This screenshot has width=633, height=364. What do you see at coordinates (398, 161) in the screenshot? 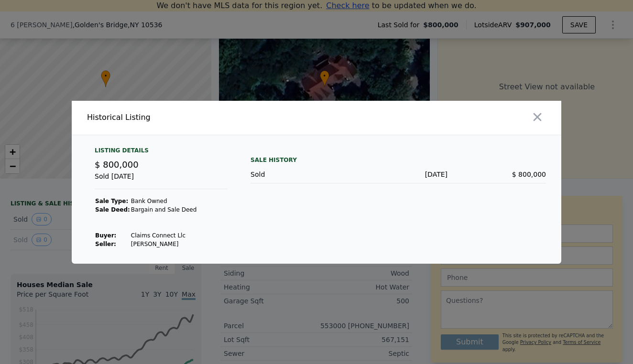
I see `div: Sale History` at bounding box center [398, 161].